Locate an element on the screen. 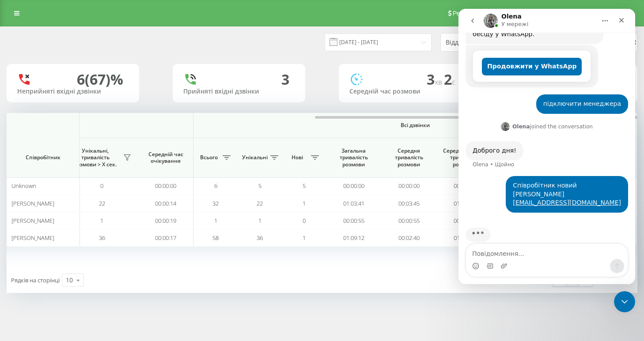  button: Надіслати повідомлення… is located at coordinates (158, 257).